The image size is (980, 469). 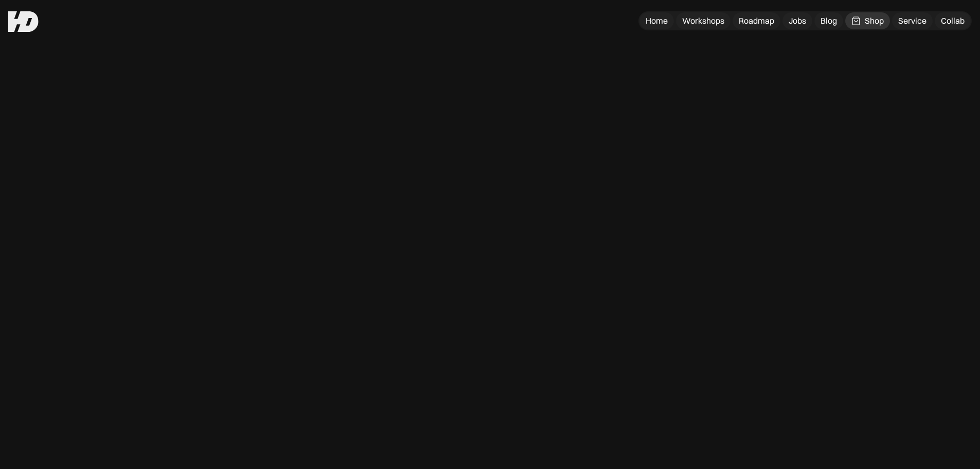 What do you see at coordinates (756, 21) in the screenshot?
I see `a: Roadmap` at bounding box center [756, 21].